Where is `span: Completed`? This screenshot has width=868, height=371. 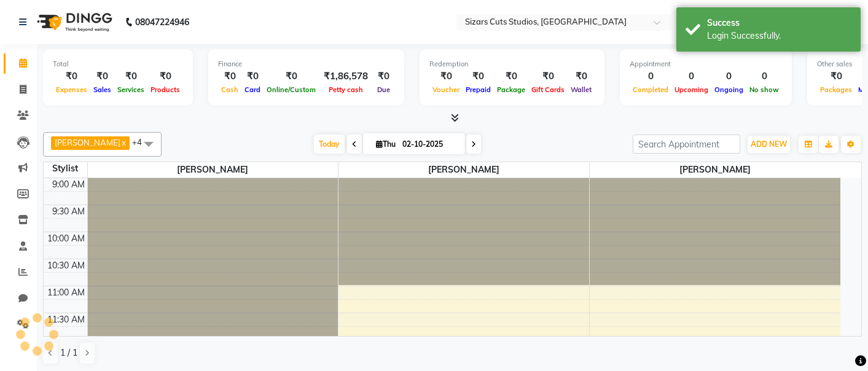 span: Completed is located at coordinates (650, 90).